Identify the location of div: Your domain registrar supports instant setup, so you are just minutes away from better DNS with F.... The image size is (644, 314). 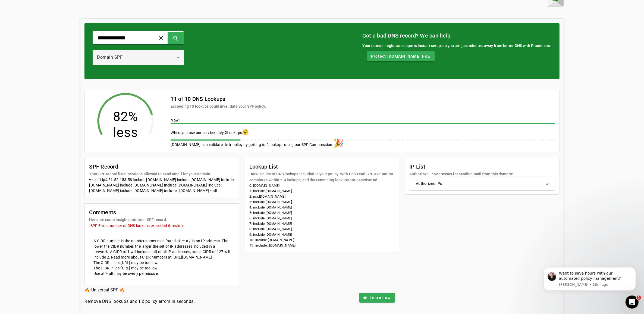
(456, 45).